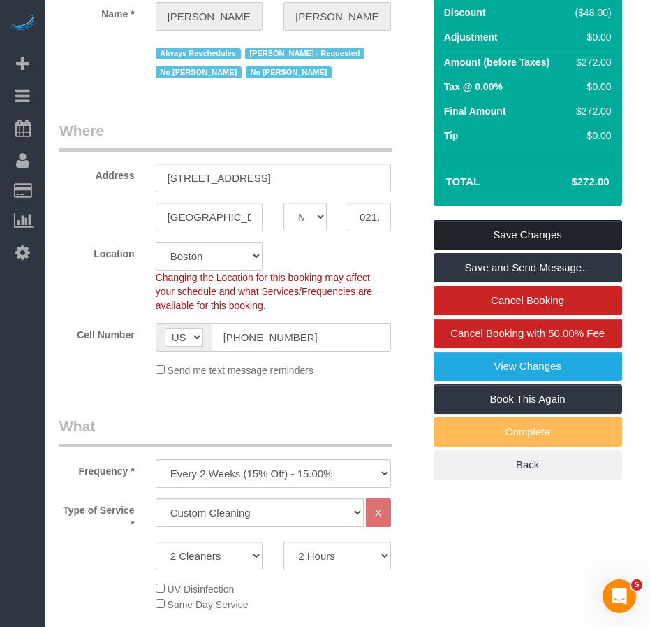 The height and width of the screenshot is (627, 650). Describe the element at coordinates (474, 87) in the screenshot. I see `label: Tax @ 0.00%` at that location.